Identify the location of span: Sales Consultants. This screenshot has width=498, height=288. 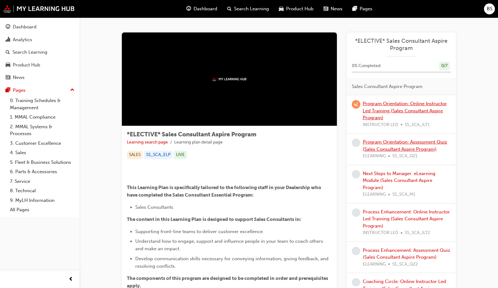
(154, 207).